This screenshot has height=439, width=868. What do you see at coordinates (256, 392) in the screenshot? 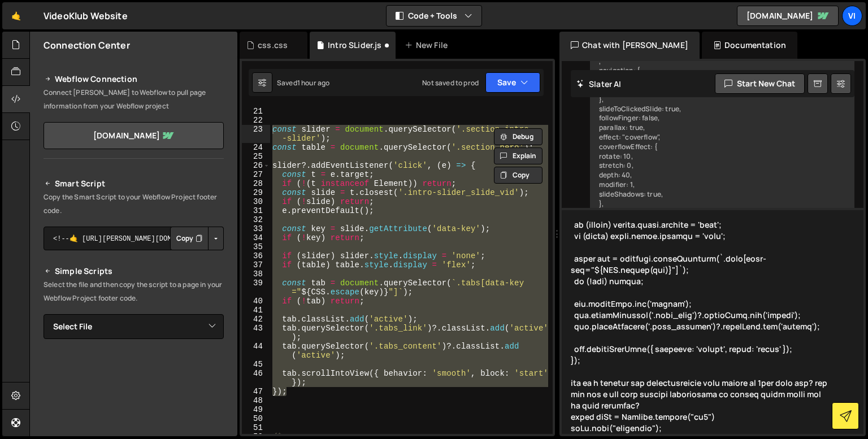
I see `div: 47` at bounding box center [256, 392].